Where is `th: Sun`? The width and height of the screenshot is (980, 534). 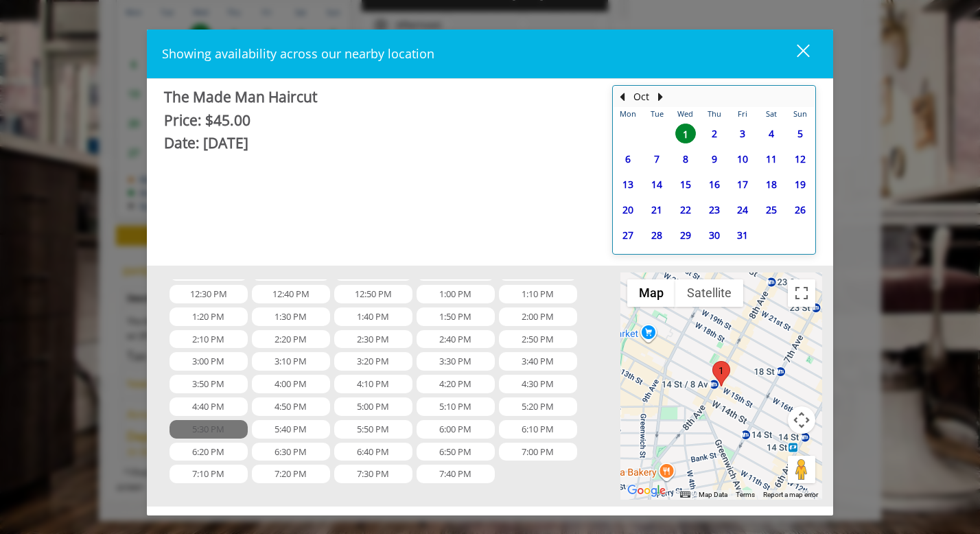
th: Sun is located at coordinates (800, 114).